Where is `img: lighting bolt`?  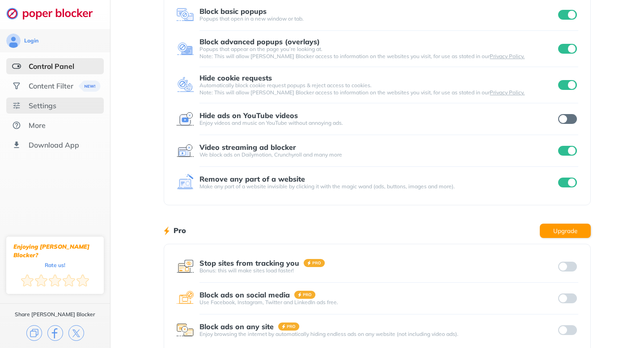
img: lighting bolt is located at coordinates (166, 231).